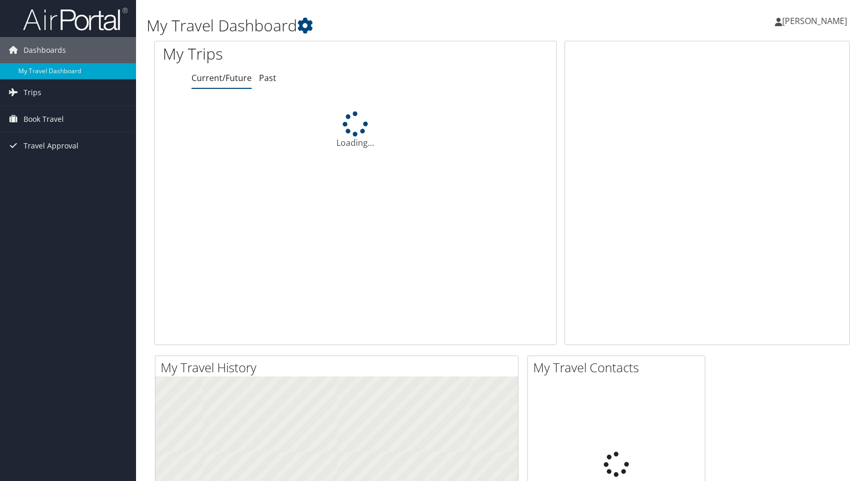  Describe the element at coordinates (619, 367) in the screenshot. I see `h2: My Travel Contacts` at that location.